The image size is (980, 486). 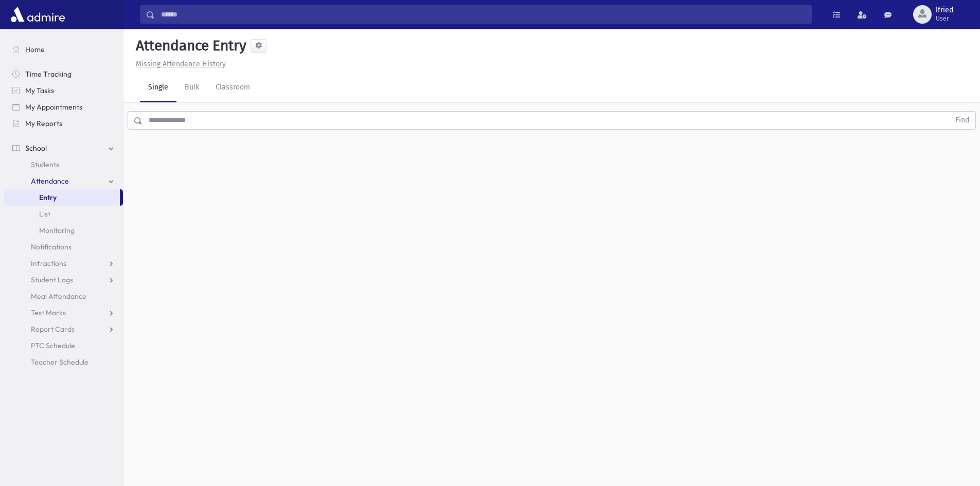 I want to click on a: My Reports, so click(x=63, y=124).